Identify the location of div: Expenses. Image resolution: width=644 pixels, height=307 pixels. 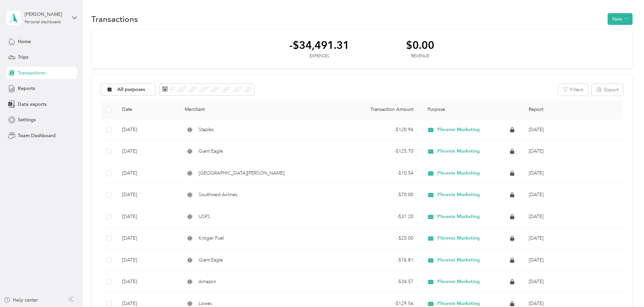
(319, 57).